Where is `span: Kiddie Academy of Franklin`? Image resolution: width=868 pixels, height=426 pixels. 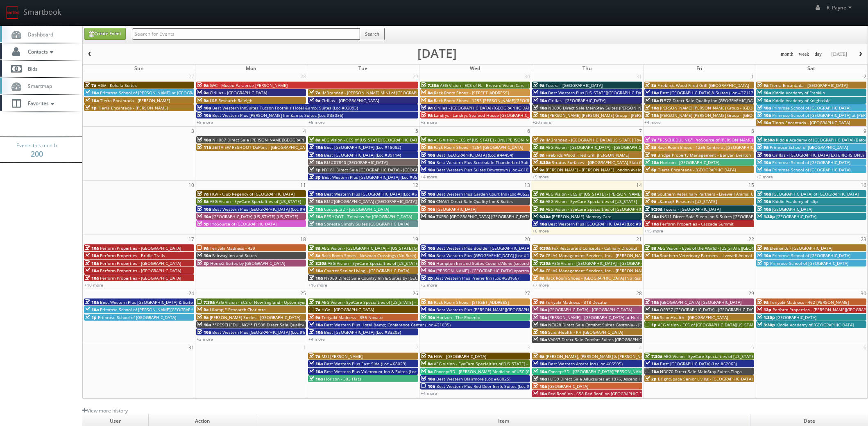
span: Kiddie Academy of Franklin is located at coordinates (798, 92).